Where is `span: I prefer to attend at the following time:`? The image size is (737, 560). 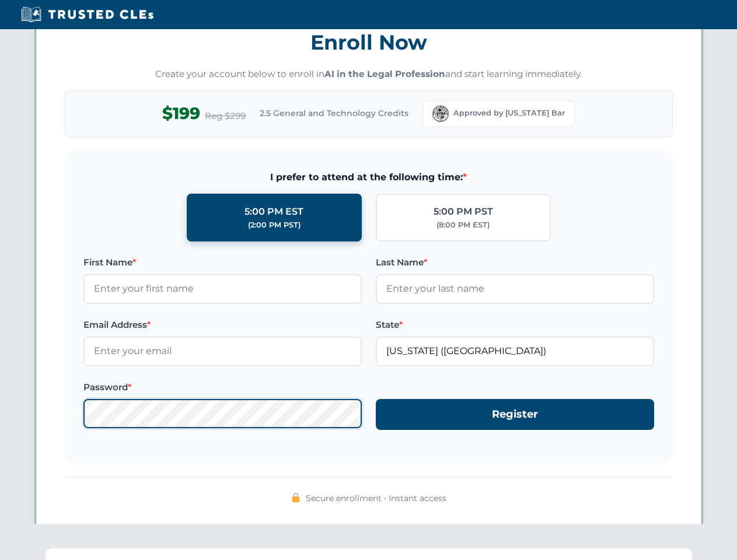 span: I prefer to attend at the following time: is located at coordinates (368, 178).